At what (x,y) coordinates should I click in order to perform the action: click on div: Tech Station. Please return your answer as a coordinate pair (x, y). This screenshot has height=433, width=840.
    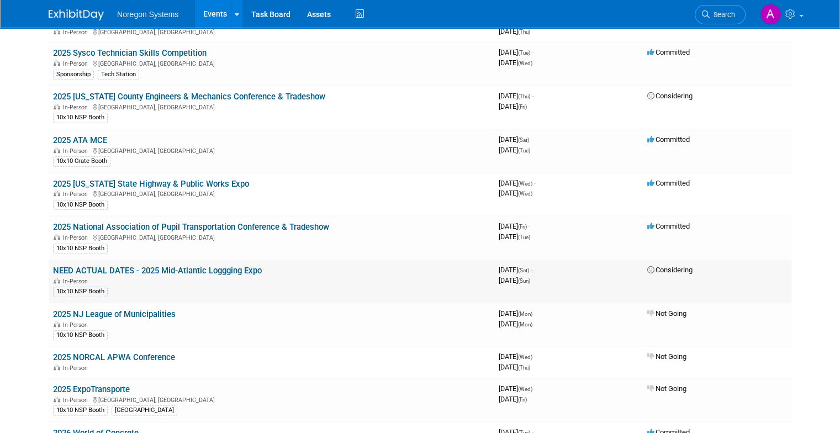
    Looking at the image, I should click on (118, 75).